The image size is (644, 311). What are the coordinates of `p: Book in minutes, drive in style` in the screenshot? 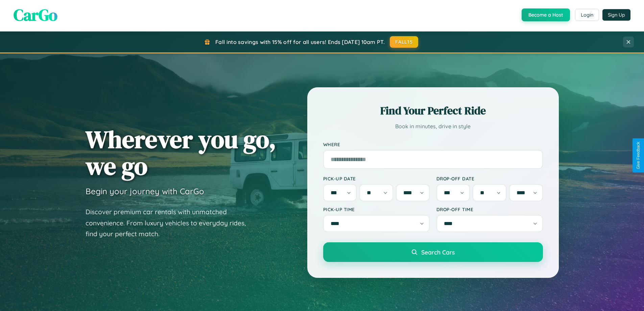 It's located at (433, 126).